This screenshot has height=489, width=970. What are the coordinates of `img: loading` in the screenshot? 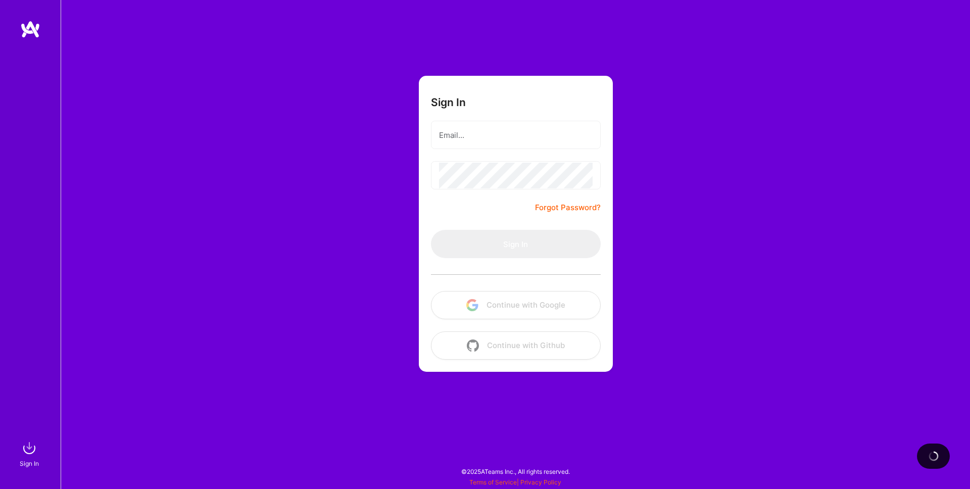 It's located at (934, 456).